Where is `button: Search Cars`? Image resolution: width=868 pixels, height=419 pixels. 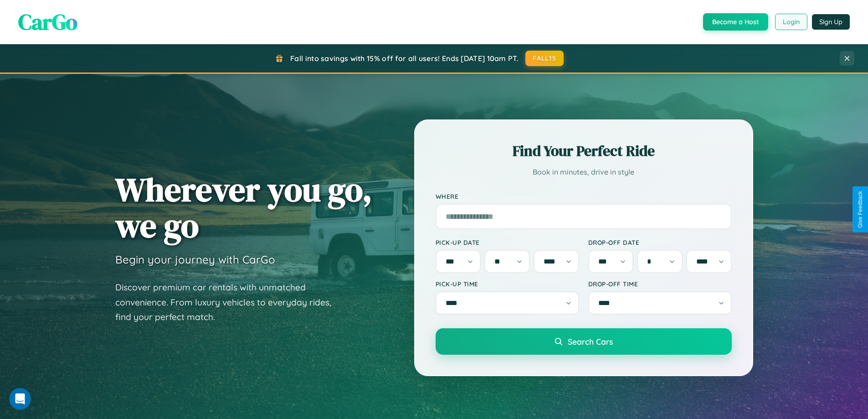
button: Search Cars is located at coordinates (583, 341).